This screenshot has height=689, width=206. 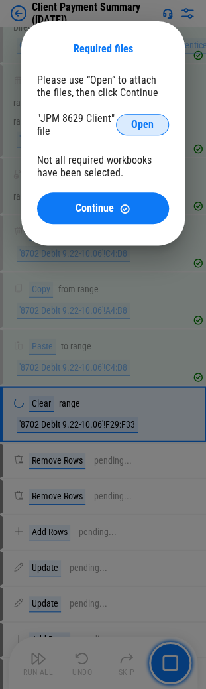 What do you see at coordinates (103, 166) in the screenshot?
I see `div: Not all required workbooks have been selected.` at bounding box center [103, 166].